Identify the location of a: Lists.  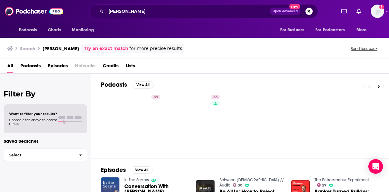
(130, 67).